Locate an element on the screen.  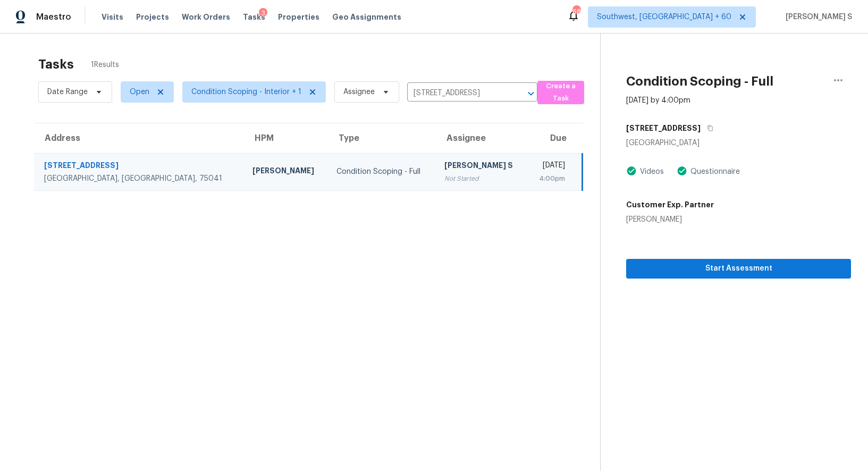
h2: Condition Scoping - Full is located at coordinates (700, 81).